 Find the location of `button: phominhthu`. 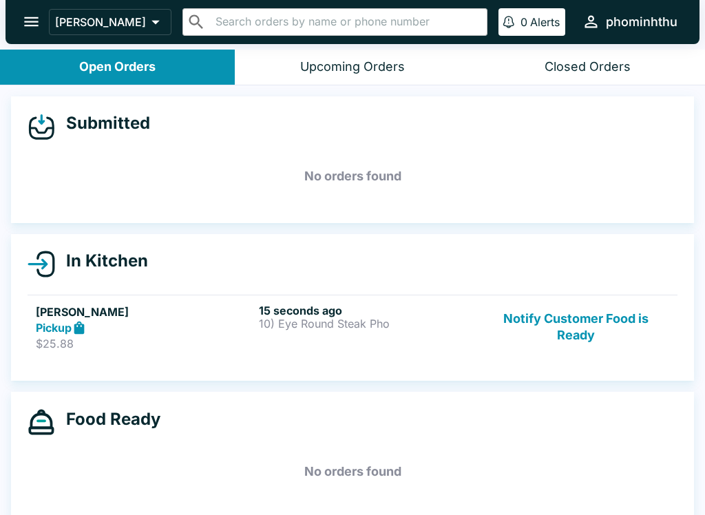

button: phominhthu is located at coordinates (629, 21).